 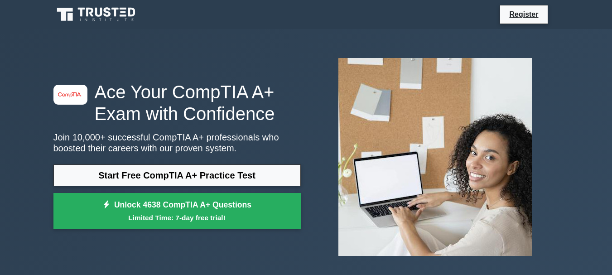 I want to click on a: Unlock 4638 CompTIA A+ QuestionsLimited Time: 7-day free trial!, so click(x=177, y=211).